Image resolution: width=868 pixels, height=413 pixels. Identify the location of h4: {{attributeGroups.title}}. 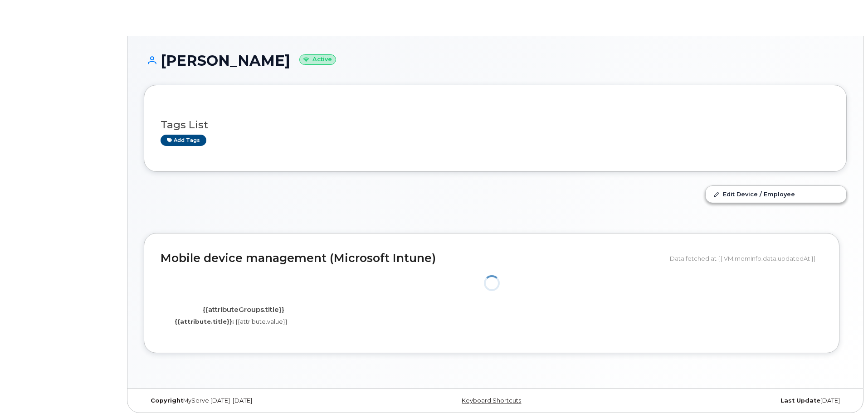
(243, 310).